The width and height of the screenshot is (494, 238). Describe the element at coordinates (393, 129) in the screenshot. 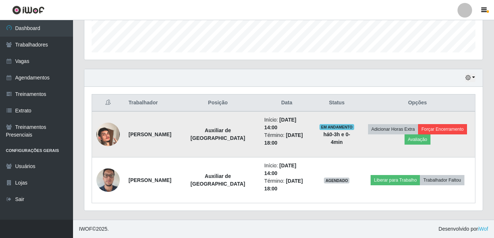

I see `button: Adicionar Horas Extra` at that location.